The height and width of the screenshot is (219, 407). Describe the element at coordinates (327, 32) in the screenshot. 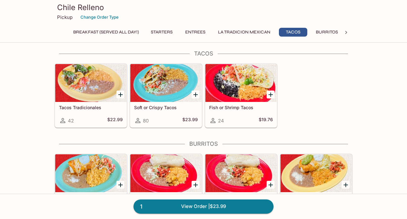

I see `button: Burritos` at that location.